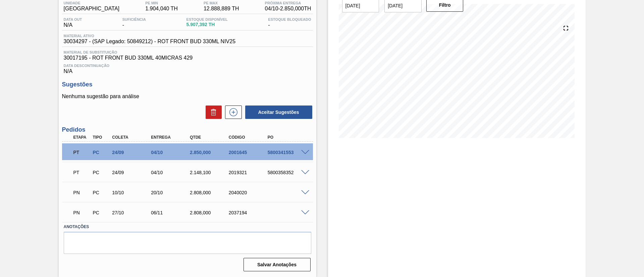  I want to click on span: 04/10 - 2.850,000 TH, so click(288, 9).